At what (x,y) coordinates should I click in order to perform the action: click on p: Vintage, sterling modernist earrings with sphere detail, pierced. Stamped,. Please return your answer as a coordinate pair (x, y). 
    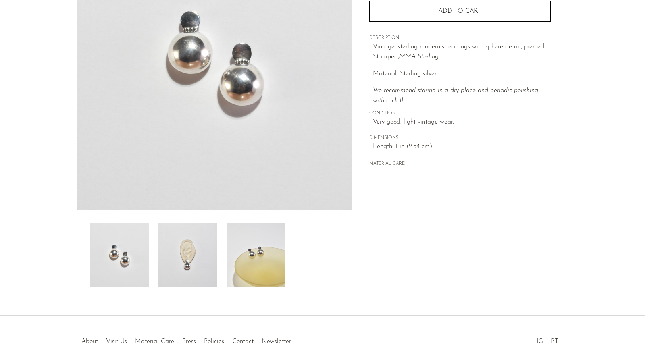
    Looking at the image, I should click on (462, 52).